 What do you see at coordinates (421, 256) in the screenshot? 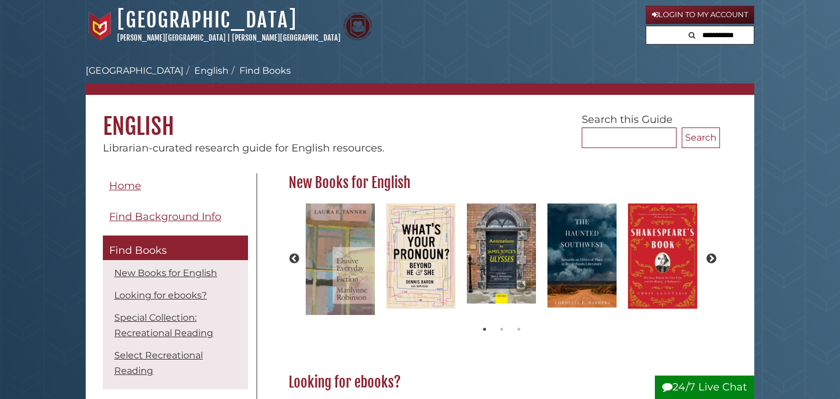
I see `img: What's Your Pronoun? Beyond He and She` at bounding box center [421, 256].